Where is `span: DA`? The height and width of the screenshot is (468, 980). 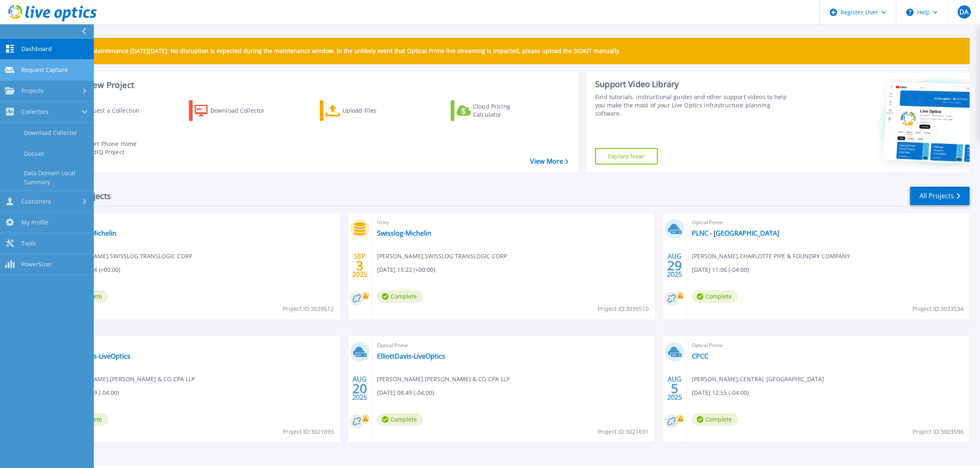
span: DA is located at coordinates (964, 12).